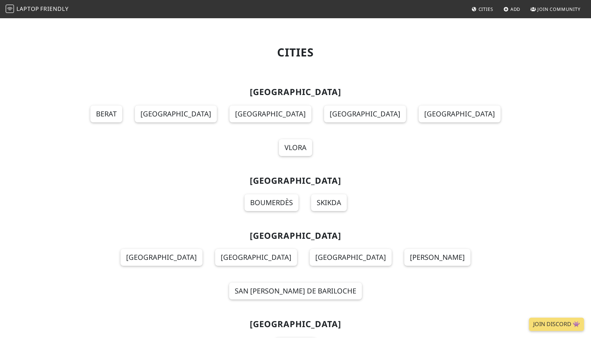  What do you see at coordinates (296, 52) in the screenshot?
I see `h1: Cities` at bounding box center [296, 52].